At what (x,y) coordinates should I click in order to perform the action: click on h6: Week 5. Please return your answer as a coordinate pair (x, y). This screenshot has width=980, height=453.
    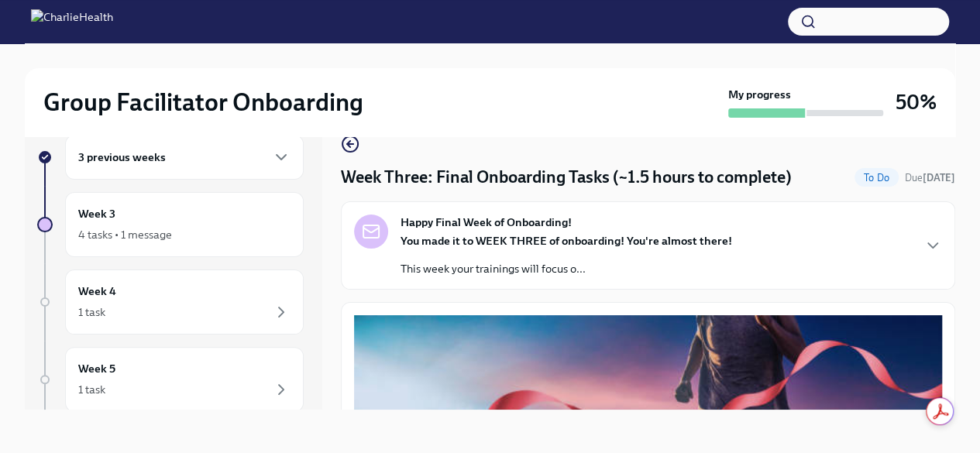
    Looking at the image, I should click on (97, 368).